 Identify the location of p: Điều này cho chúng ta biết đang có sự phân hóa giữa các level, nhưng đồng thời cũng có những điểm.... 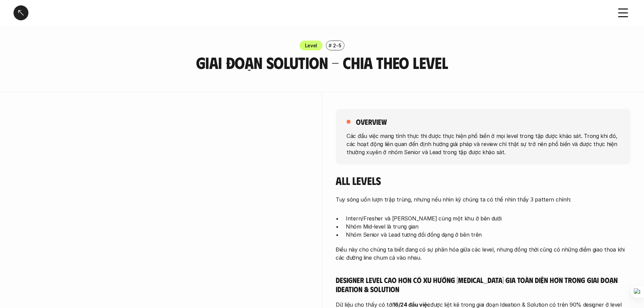
(483, 254).